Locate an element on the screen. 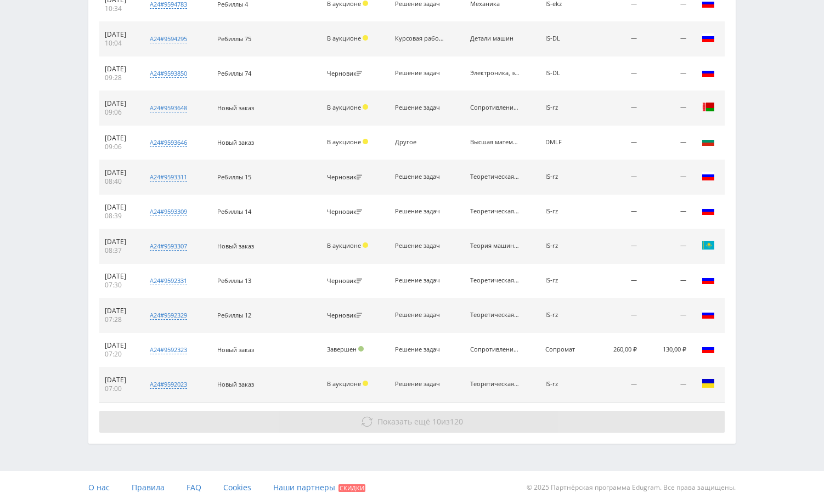 The height and width of the screenshot is (504, 824). div: a24#9593309 is located at coordinates (168, 212).